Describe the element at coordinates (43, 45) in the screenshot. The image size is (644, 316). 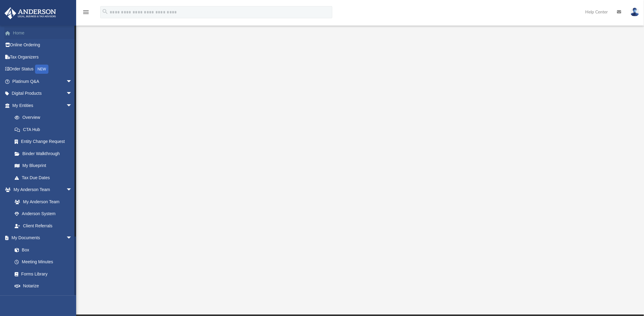
I see `a: Online Ordering` at that location.